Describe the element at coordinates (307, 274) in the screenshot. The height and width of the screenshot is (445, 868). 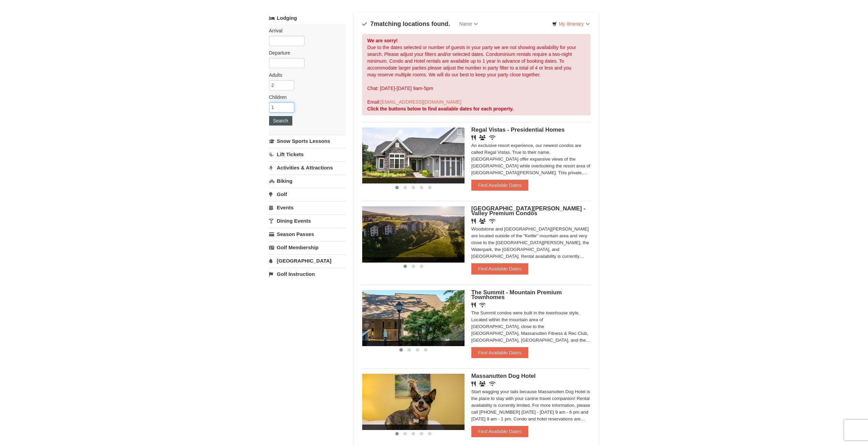
I see `a: Golf Instruction` at that location.